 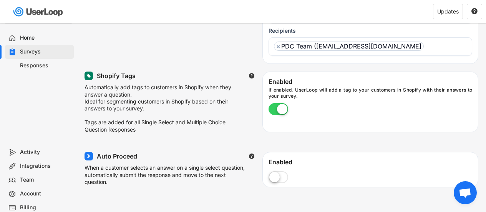 What do you see at coordinates (45, 152) in the screenshot?
I see `div: Activity` at bounding box center [45, 152].